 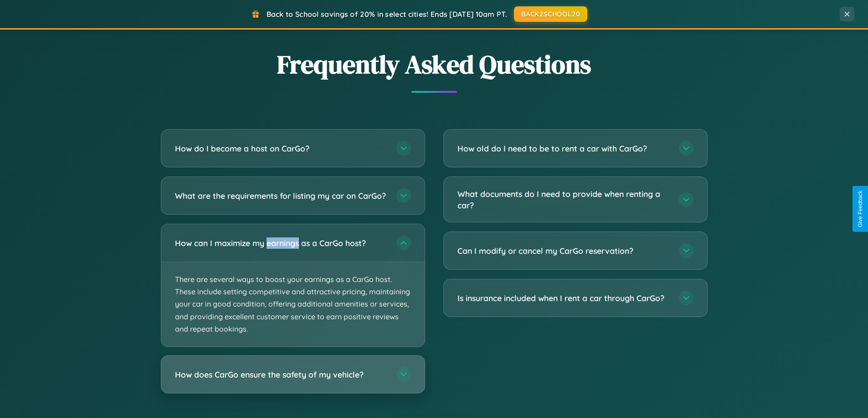 I want to click on h2: Frequently Asked Questions, so click(x=434, y=64).